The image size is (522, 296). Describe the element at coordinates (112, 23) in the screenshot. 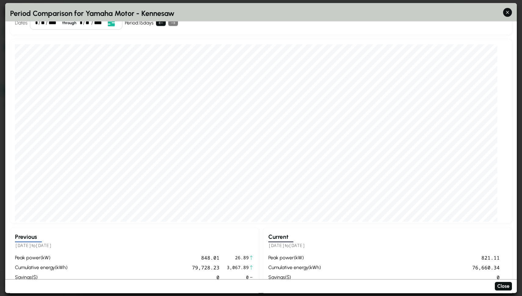

I see `button: Open date picker` at that location.